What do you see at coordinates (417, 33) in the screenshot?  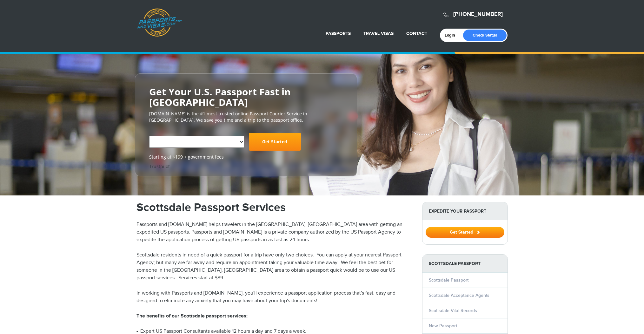 I see `a: Contact` at bounding box center [417, 33].